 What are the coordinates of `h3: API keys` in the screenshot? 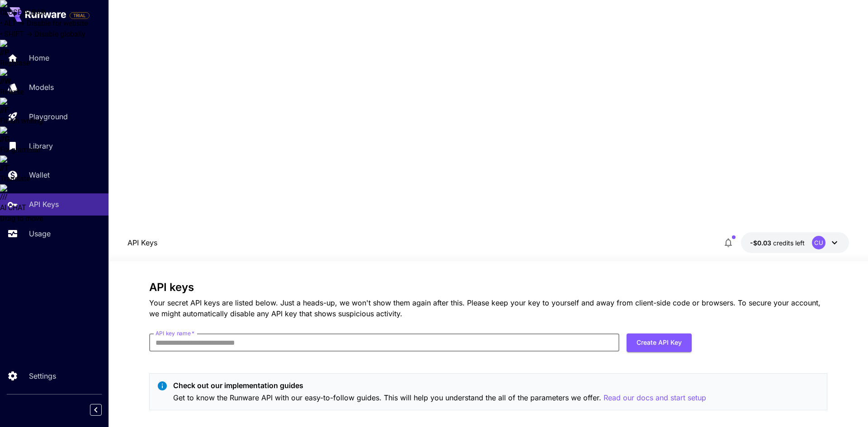 It's located at (488, 287).